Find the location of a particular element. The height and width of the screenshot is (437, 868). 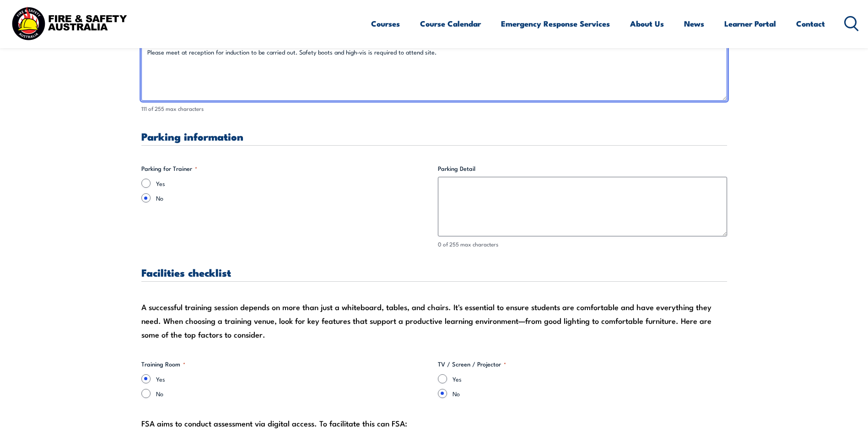

legend: Training Room is located at coordinates (164, 364).